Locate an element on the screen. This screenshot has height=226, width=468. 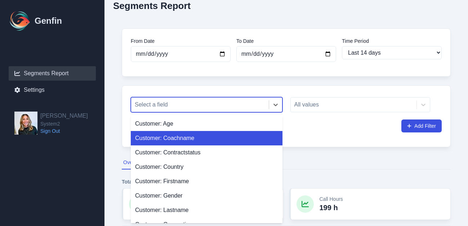
button: Overview is located at coordinates (134, 163).